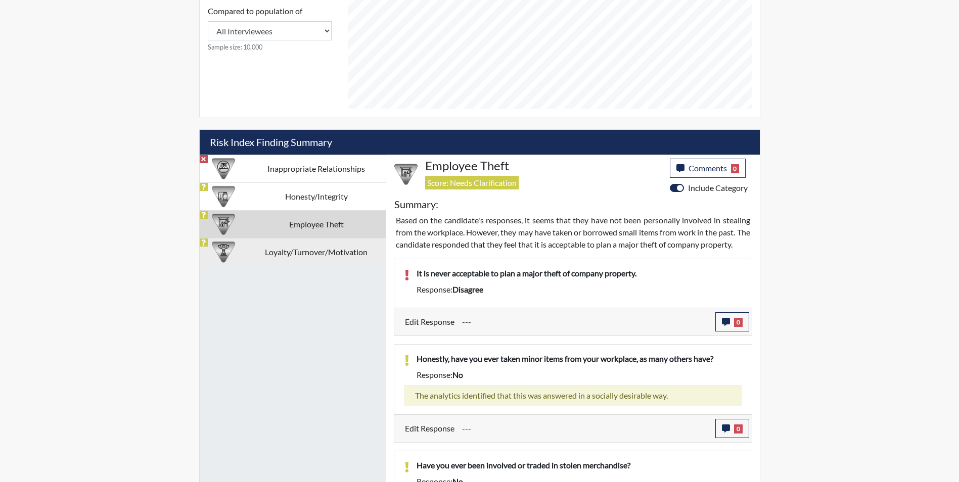  What do you see at coordinates (468, 289) in the screenshot?
I see `span: disagree` at bounding box center [468, 289].